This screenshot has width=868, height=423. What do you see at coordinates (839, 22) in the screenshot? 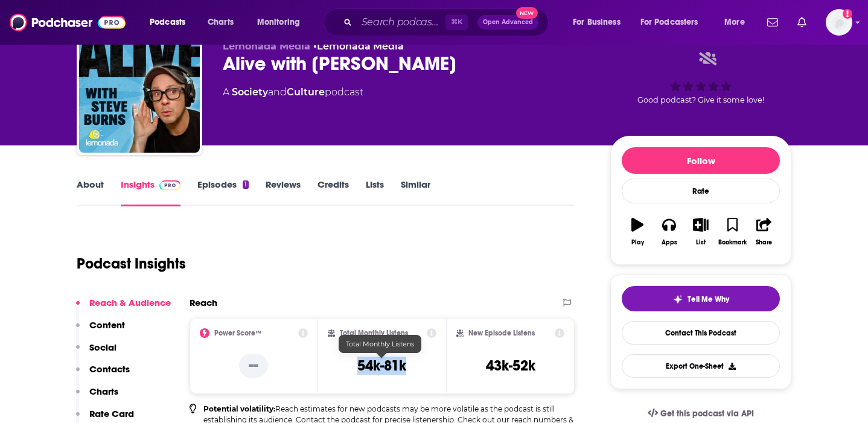
I see `img: User Profile` at bounding box center [839, 22].